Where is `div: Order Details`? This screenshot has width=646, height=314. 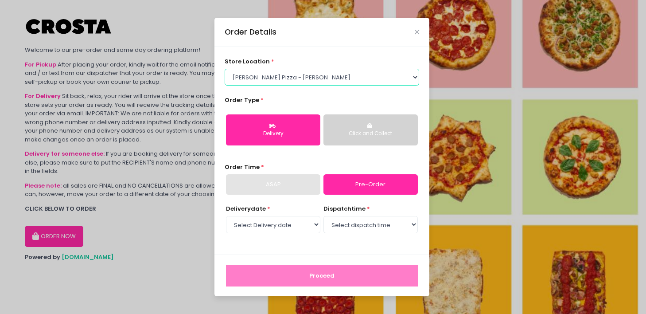 div: Order Details is located at coordinates (250, 32).